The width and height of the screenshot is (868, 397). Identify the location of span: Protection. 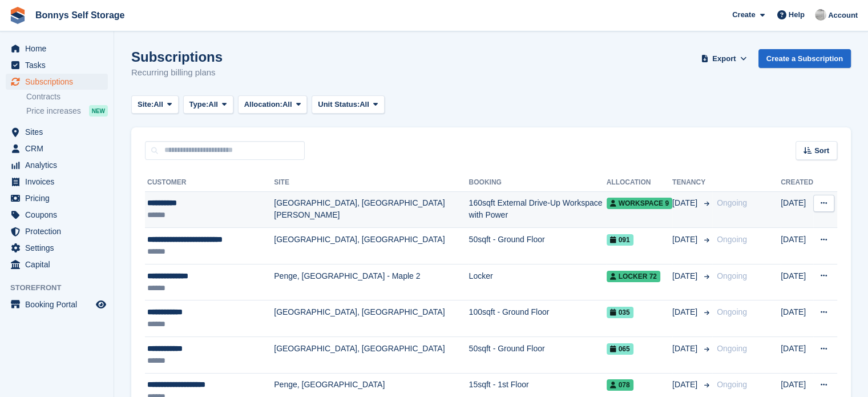
(60, 231).